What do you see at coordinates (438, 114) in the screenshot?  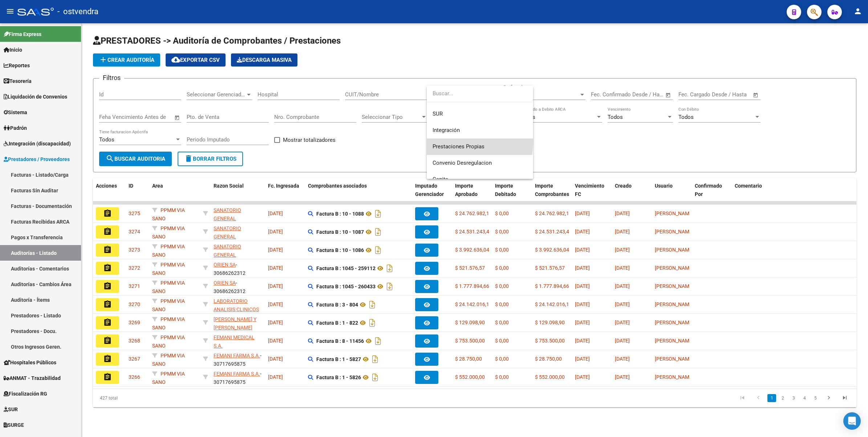 I see `span: SUR` at bounding box center [438, 114].